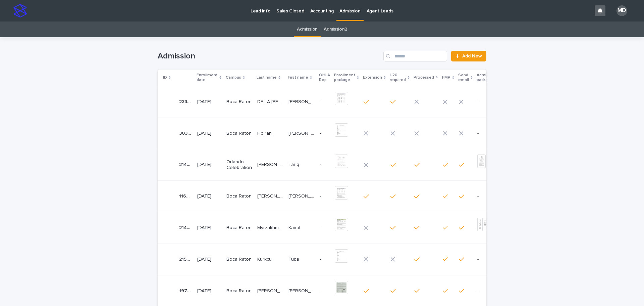 The width and height of the screenshot is (644, 306). What do you see at coordinates (186, 290) in the screenshot?
I see `p: 19757` at bounding box center [186, 290].